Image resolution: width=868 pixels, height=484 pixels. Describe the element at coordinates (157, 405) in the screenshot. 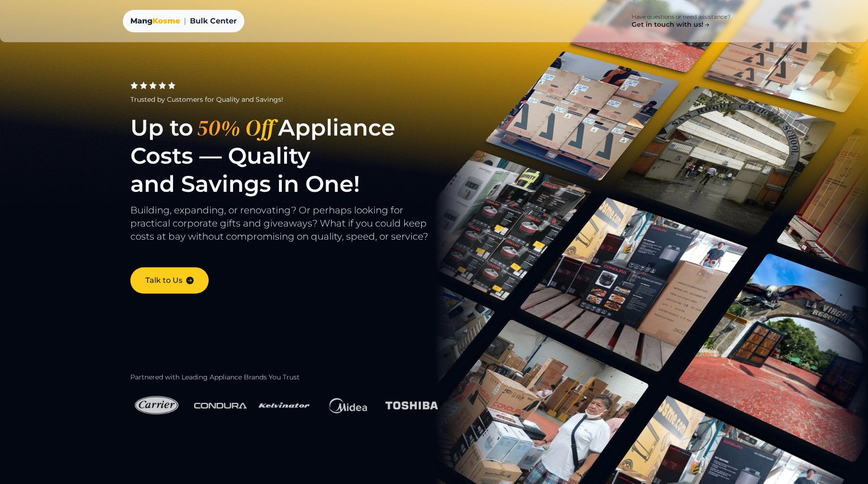

I see `img: Carrier Logo` at that location.